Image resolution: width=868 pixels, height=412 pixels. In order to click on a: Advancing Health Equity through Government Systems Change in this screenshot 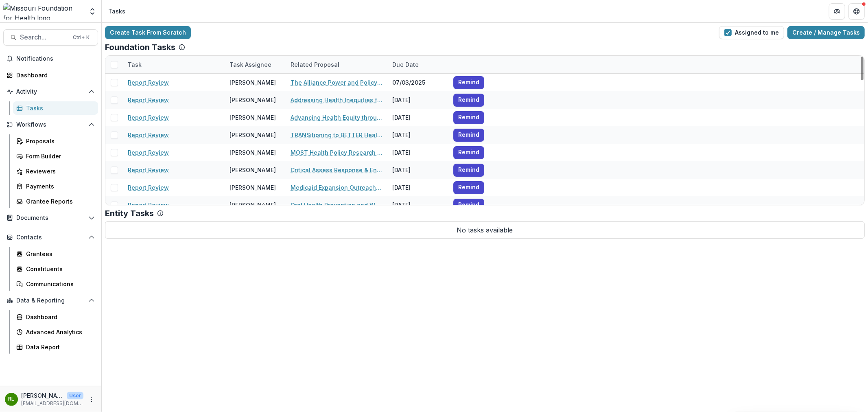, I will do `click(337, 117)`.